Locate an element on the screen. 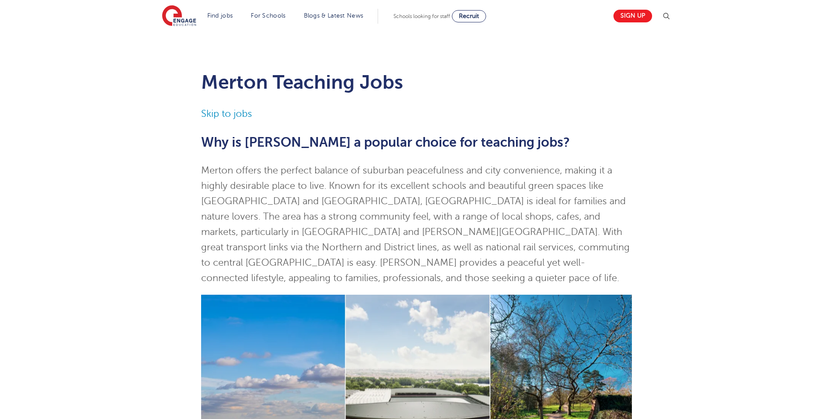 This screenshot has width=833, height=419. a: Blogs & Latest News is located at coordinates (334, 15).